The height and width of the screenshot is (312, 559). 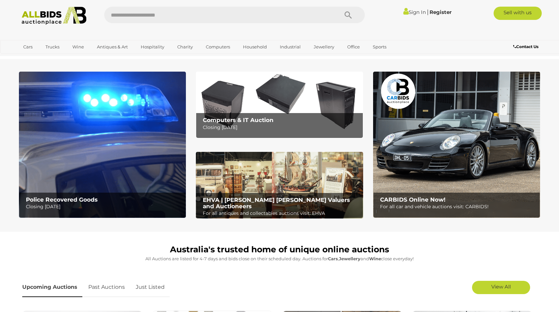 What do you see at coordinates (218, 47) in the screenshot?
I see `a: Computers` at bounding box center [218, 47].